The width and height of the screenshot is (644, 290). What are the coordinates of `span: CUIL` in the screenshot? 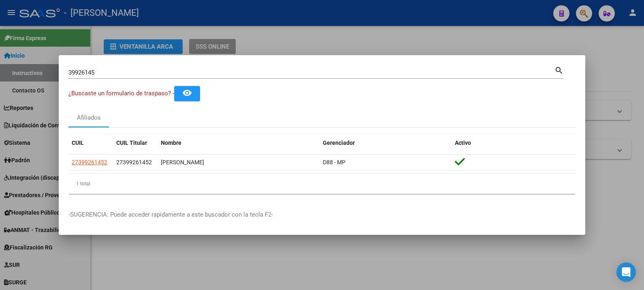 It's located at (78, 142).